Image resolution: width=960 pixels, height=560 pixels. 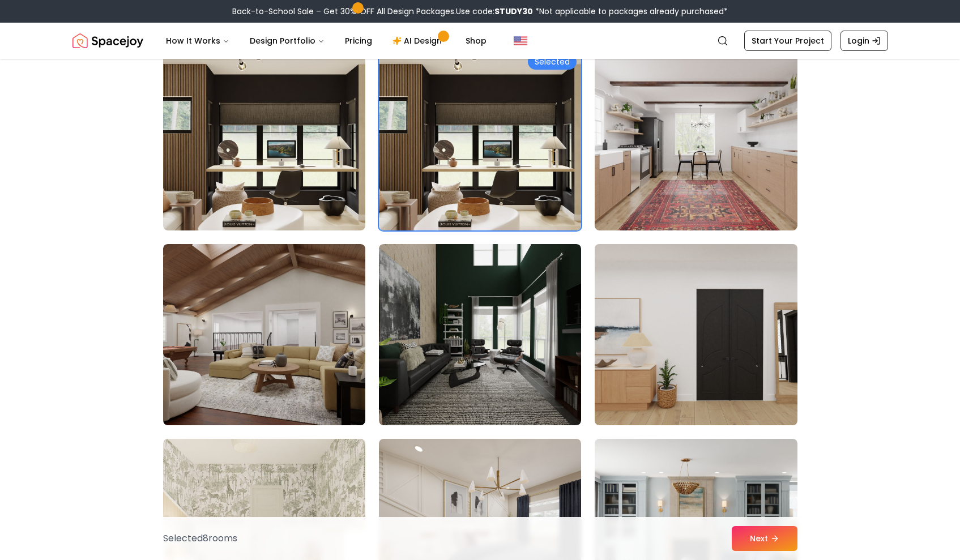 I want to click on img: Room room-77, so click(x=480, y=140).